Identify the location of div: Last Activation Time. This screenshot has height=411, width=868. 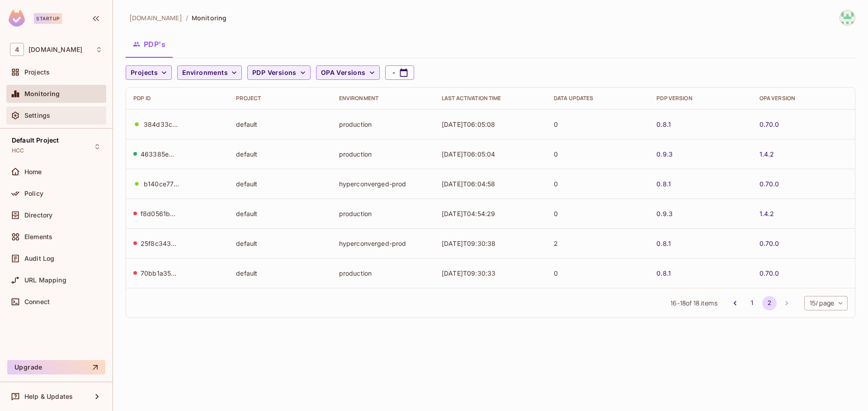
(491, 98).